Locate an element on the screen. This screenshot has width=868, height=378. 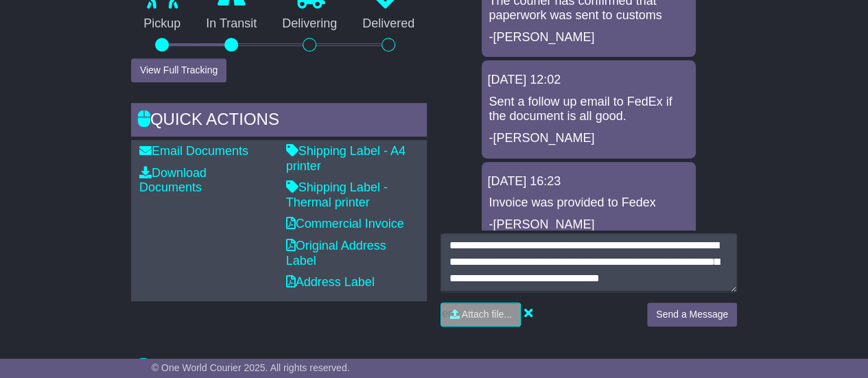
a: Address Label is located at coordinates (330, 282).